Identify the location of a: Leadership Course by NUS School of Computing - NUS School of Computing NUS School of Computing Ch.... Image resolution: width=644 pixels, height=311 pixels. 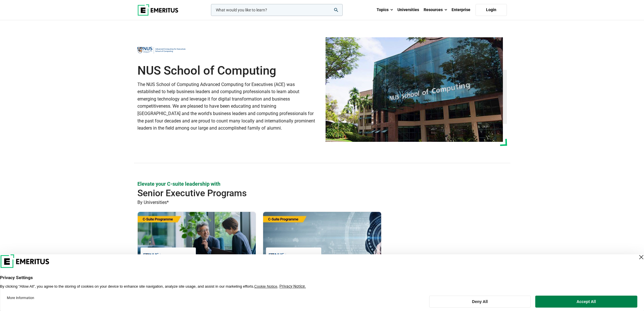
(322, 254).